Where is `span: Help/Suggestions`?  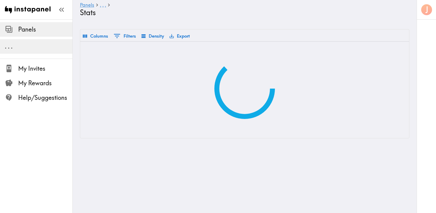
span: Help/Suggestions is located at coordinates (45, 98).